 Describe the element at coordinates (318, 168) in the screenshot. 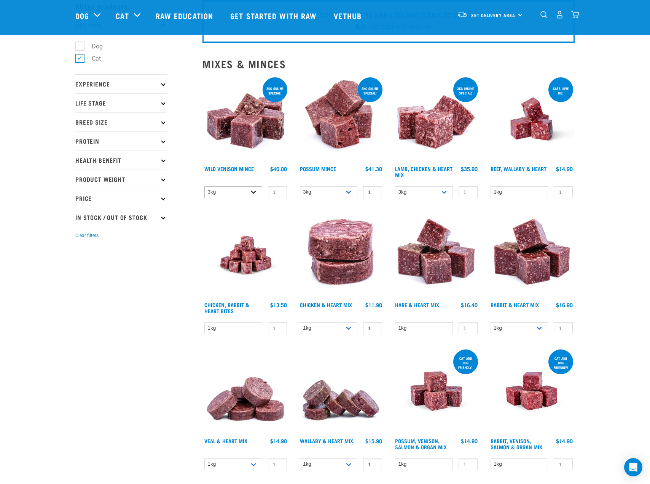

I see `a: Possum Mince` at that location.